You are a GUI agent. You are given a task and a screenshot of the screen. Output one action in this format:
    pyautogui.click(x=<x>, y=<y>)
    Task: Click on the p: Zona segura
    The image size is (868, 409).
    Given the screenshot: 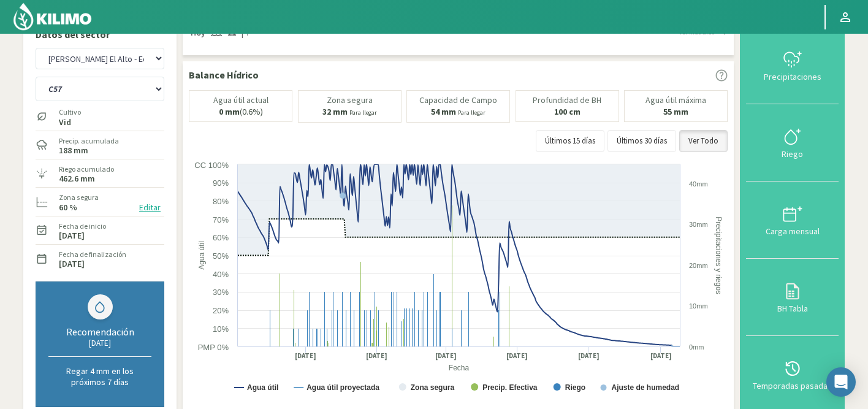 What is the action you would take?
    pyautogui.click(x=349, y=100)
    